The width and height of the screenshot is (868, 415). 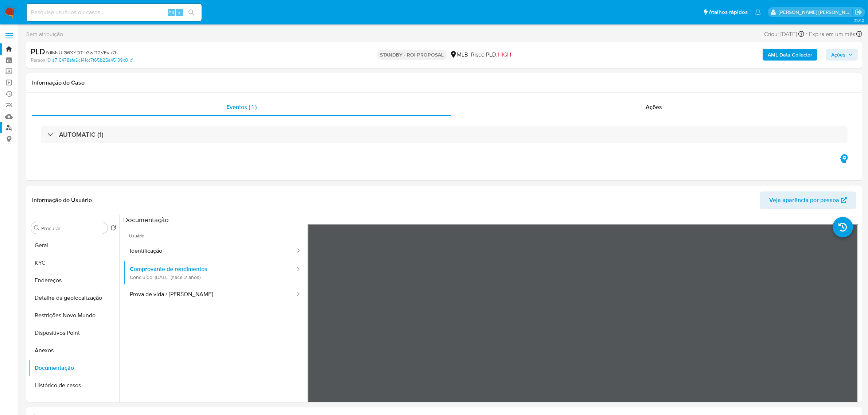 I want to click on span: # dIMvUIG6XYDT4GwfT2VEvu7h, so click(x=81, y=53).